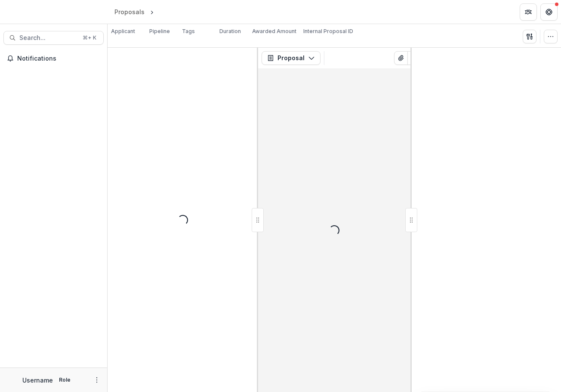  What do you see at coordinates (38, 380) in the screenshot?
I see `p: Username` at bounding box center [38, 380].